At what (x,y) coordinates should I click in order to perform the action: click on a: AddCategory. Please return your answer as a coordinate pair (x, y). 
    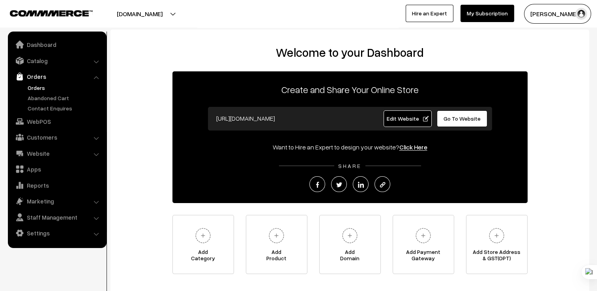
    Looking at the image, I should click on (203, 245).